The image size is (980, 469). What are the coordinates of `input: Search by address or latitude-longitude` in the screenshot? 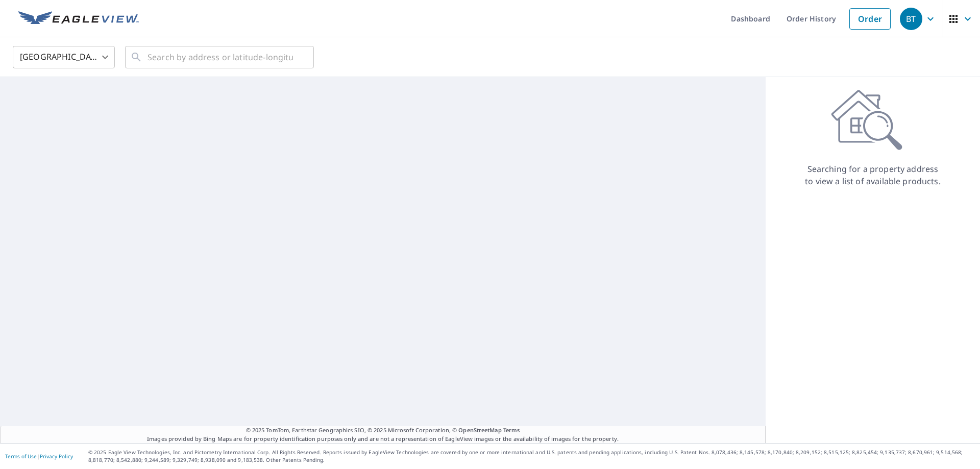 It's located at (220, 57).